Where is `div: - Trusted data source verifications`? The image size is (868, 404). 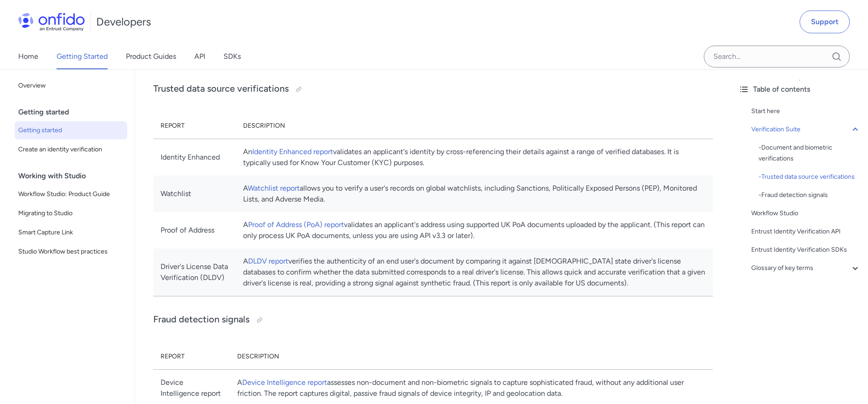 div: - Trusted data source verifications is located at coordinates (810, 177).